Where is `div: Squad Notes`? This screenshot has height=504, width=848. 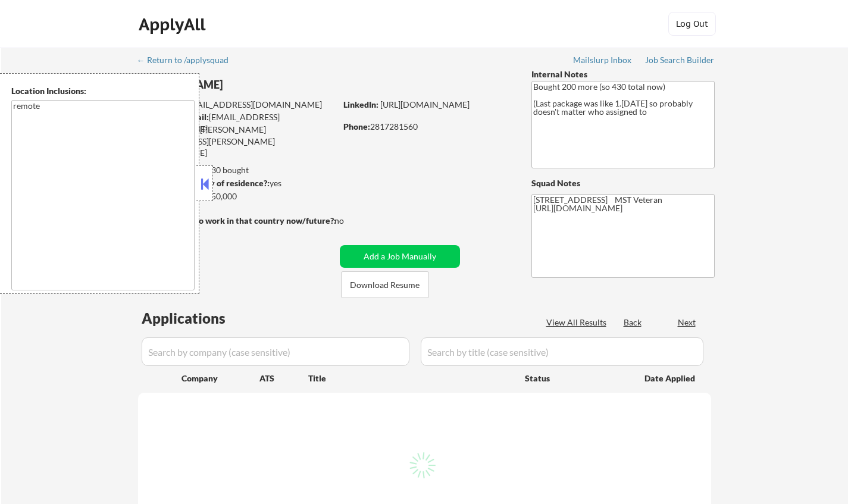 div: Squad Notes is located at coordinates (623, 183).